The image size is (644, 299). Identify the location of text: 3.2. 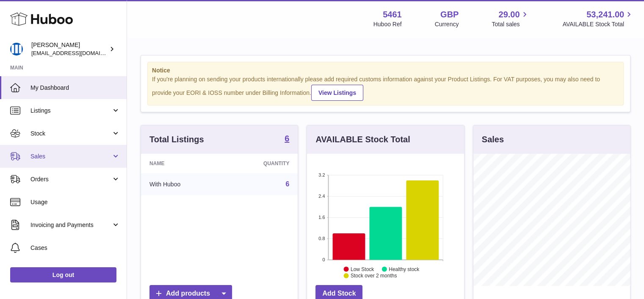
(322, 175).